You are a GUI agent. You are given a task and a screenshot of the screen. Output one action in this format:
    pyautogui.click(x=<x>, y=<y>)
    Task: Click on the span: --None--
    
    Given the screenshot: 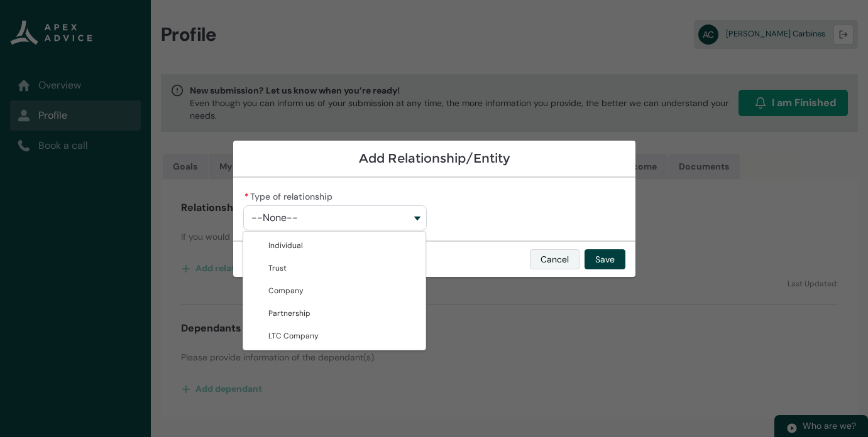 What is the action you would take?
    pyautogui.click(x=275, y=218)
    